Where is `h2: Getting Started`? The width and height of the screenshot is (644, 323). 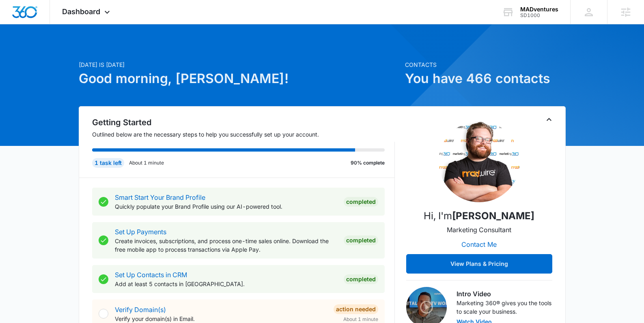 h2: Getting Started is located at coordinates (243, 123).